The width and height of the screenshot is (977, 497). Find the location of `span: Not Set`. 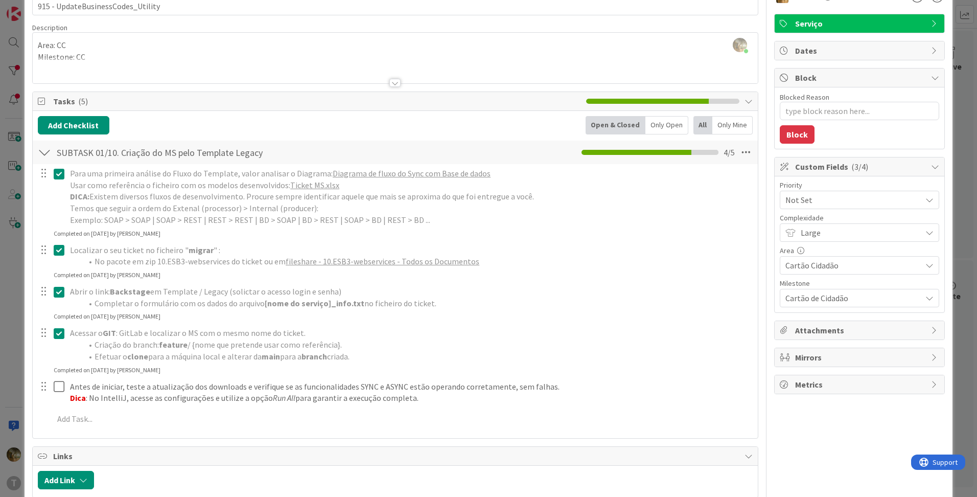

span: Not Set is located at coordinates (851, 200).